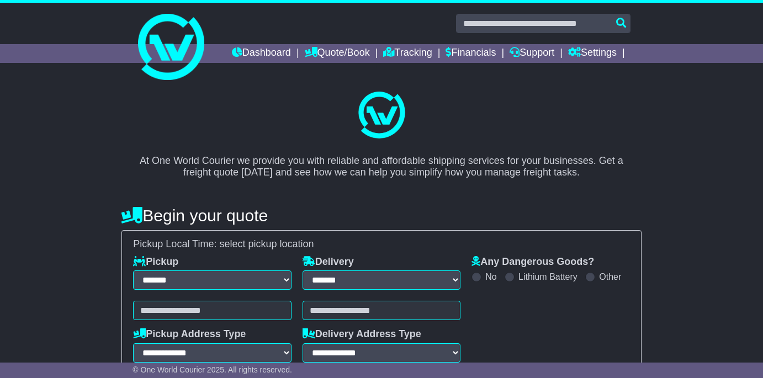 The width and height of the screenshot is (763, 378). I want to click on label: Any Dangerous Goods?, so click(532, 262).